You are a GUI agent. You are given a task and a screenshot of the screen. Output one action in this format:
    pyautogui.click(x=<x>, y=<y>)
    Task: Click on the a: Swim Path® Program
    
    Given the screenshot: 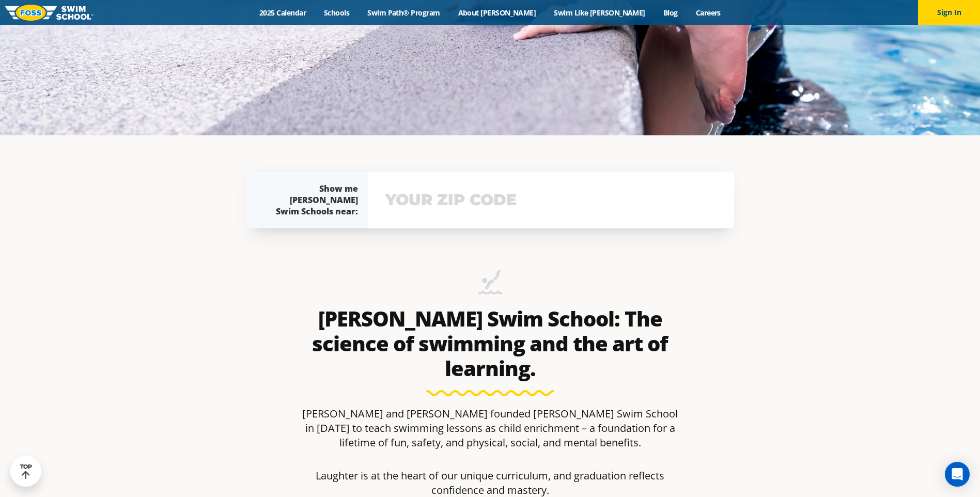 What is the action you would take?
    pyautogui.click(x=403, y=12)
    